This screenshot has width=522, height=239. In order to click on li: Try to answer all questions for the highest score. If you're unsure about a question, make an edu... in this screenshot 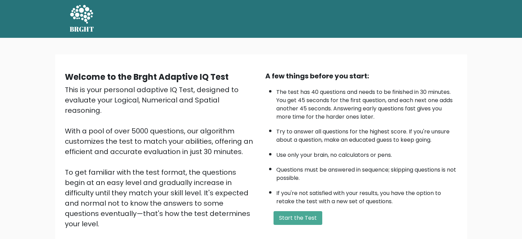, I will do `click(367, 134)`.